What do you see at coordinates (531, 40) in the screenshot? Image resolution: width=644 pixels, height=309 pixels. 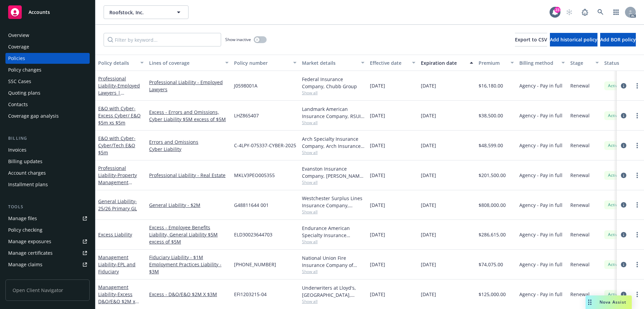 I see `button: Export to CSV` at bounding box center [531, 40].